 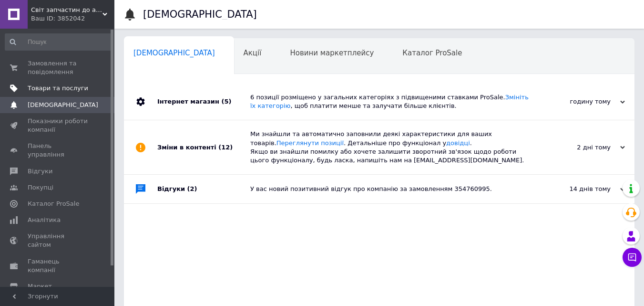 I want to click on span: (5), so click(x=226, y=101).